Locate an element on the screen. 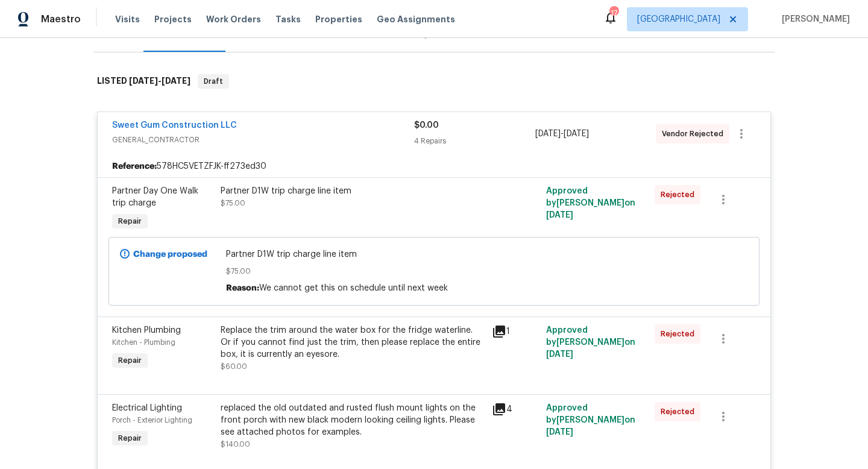 The image size is (868, 469). span: Maestro is located at coordinates (61, 19).